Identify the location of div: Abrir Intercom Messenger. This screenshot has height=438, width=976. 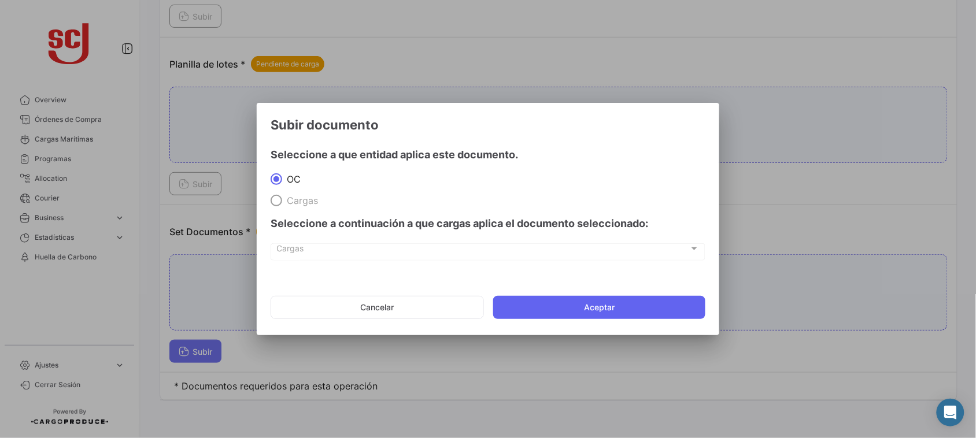
(950, 413).